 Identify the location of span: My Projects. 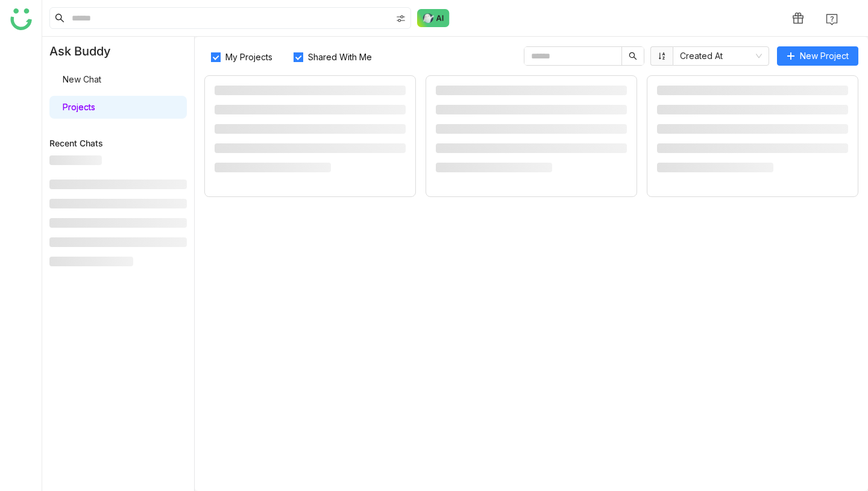
(249, 56).